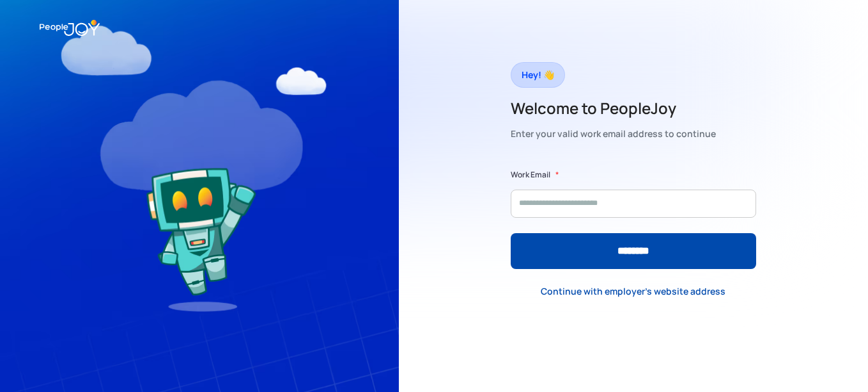 This screenshot has height=392, width=868. Describe the element at coordinates (633, 291) in the screenshot. I see `div: Continue with employer's website address` at that location.